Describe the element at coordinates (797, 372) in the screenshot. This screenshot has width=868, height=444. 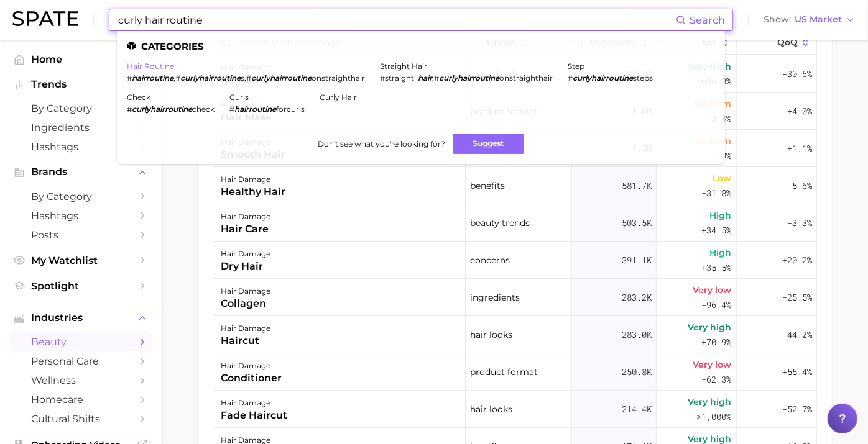
I see `span: +55.4%` at that location.